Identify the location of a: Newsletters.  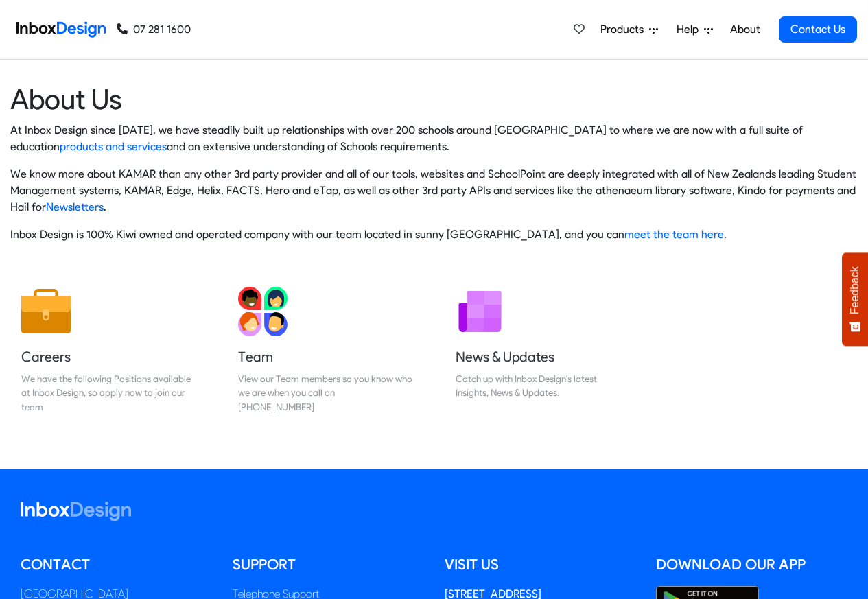
(75, 206).